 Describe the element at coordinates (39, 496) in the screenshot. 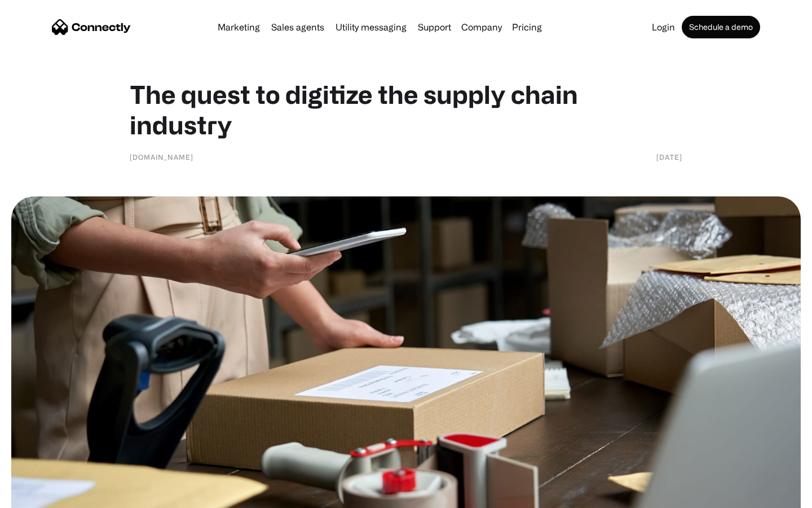

I see `aside: Language selected: English` at that location.